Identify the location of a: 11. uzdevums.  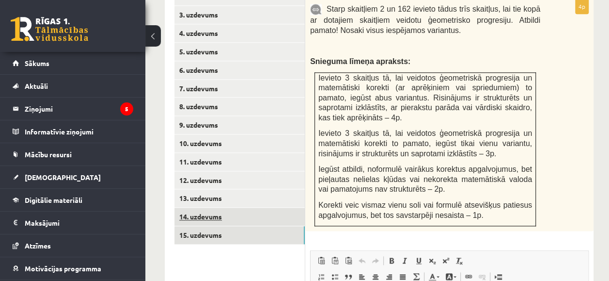
(239, 161).